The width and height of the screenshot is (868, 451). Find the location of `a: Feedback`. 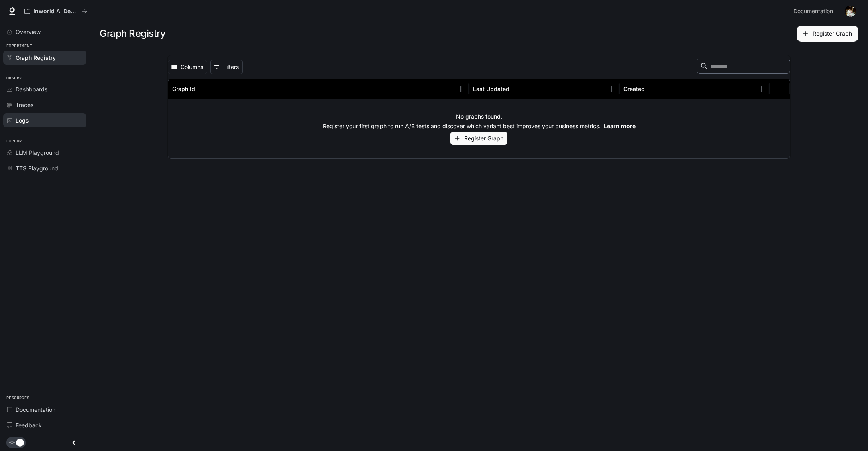

a: Feedback is located at coordinates (45, 425).